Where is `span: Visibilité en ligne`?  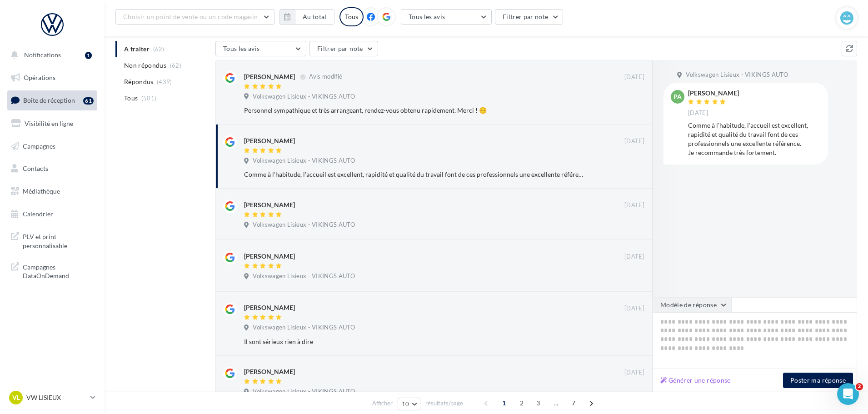
span: Visibilité en ligne is located at coordinates (49, 123).